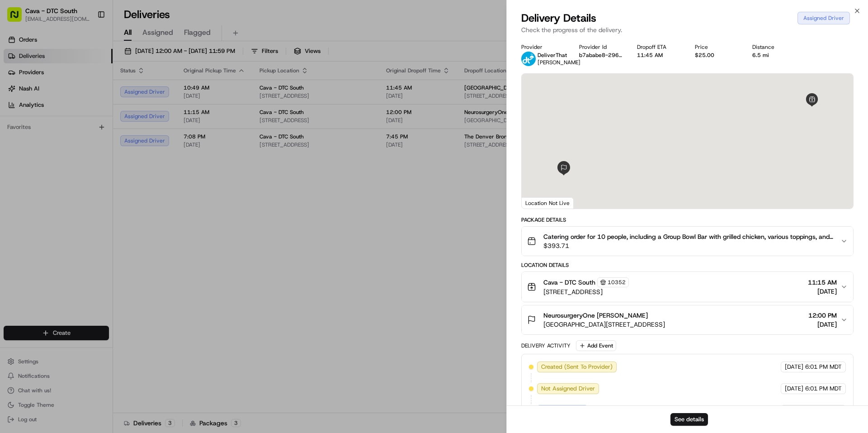 The width and height of the screenshot is (868, 433). I want to click on div: Provider Id, so click(601, 47).